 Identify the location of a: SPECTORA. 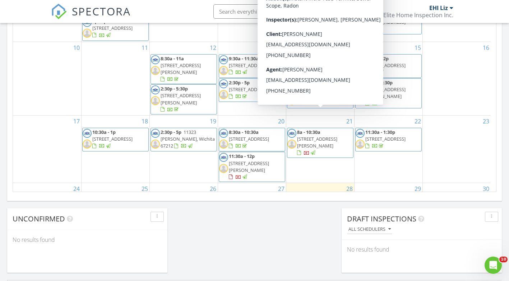
(91, 17).